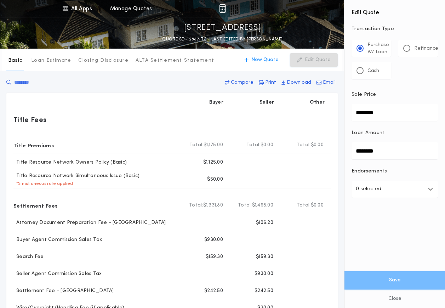  Describe the element at coordinates (326, 83) in the screenshot. I see `button: Email` at that location.